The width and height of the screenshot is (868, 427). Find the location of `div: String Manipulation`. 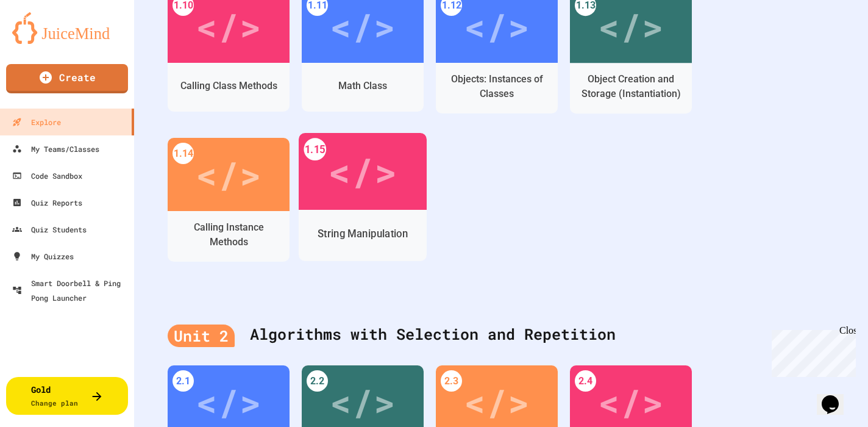

div: String Manipulation is located at coordinates (363, 234).